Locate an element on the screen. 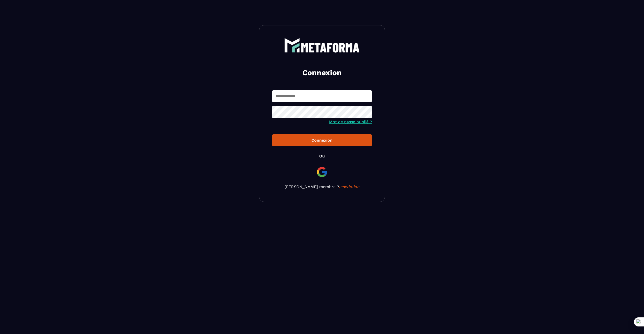  img: google is located at coordinates (322, 172).